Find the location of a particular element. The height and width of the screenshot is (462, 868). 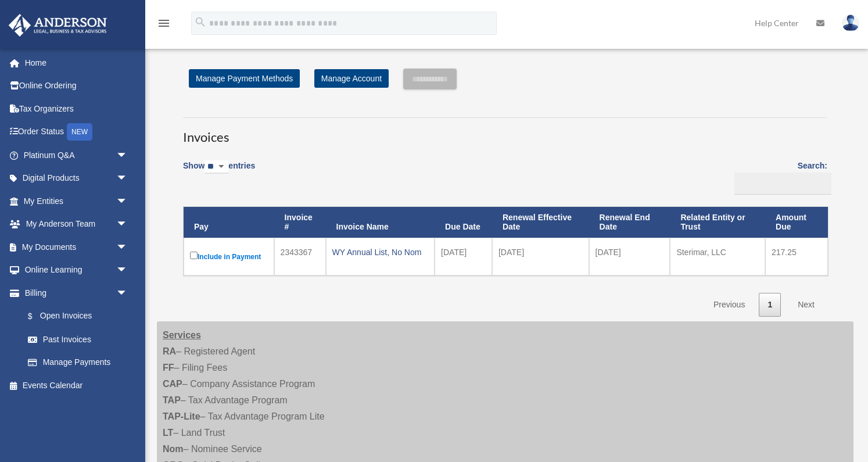

th: Invoice Name: activate to sort column ascending is located at coordinates (381, 223).